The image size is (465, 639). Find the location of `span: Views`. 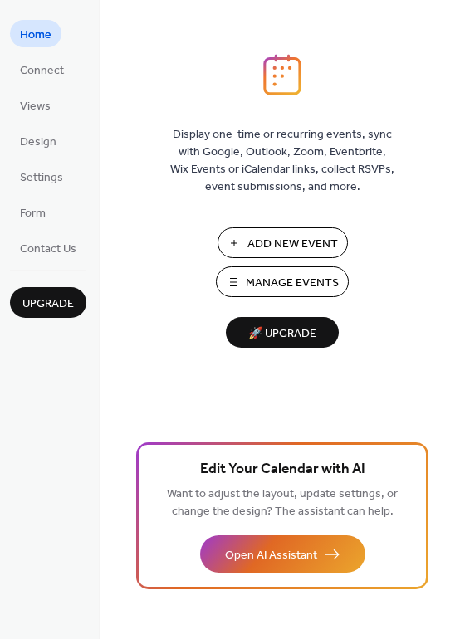

span: Views is located at coordinates (35, 106).